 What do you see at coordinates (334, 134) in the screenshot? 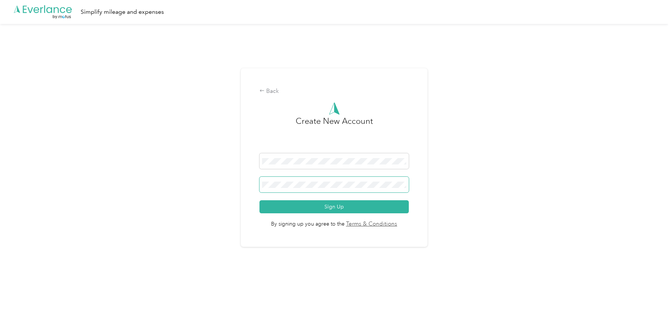
I see `h3: Create New Account` at bounding box center [334, 134].